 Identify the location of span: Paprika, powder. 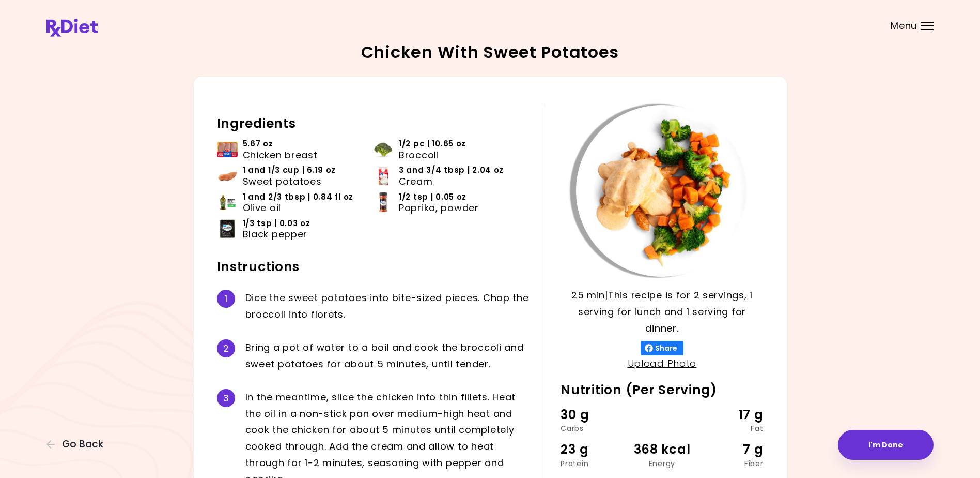
(439, 207).